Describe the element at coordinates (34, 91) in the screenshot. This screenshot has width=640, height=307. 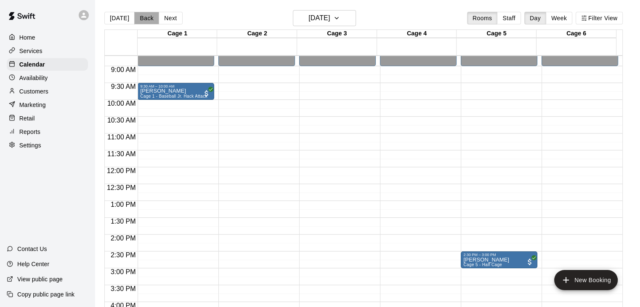
I see `p: Customers` at that location.